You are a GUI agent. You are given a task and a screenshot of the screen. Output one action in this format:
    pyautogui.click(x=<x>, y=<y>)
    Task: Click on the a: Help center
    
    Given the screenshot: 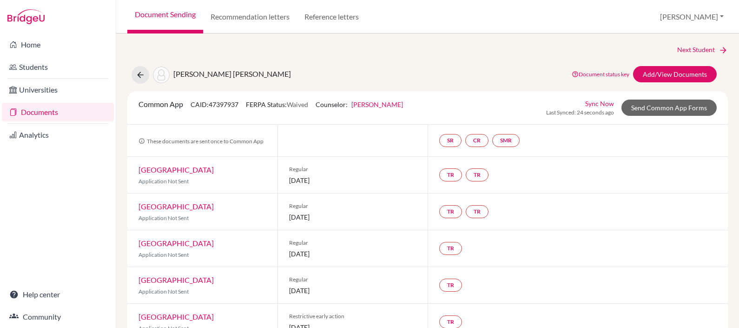 What is the action you would take?
    pyautogui.click(x=58, y=294)
    